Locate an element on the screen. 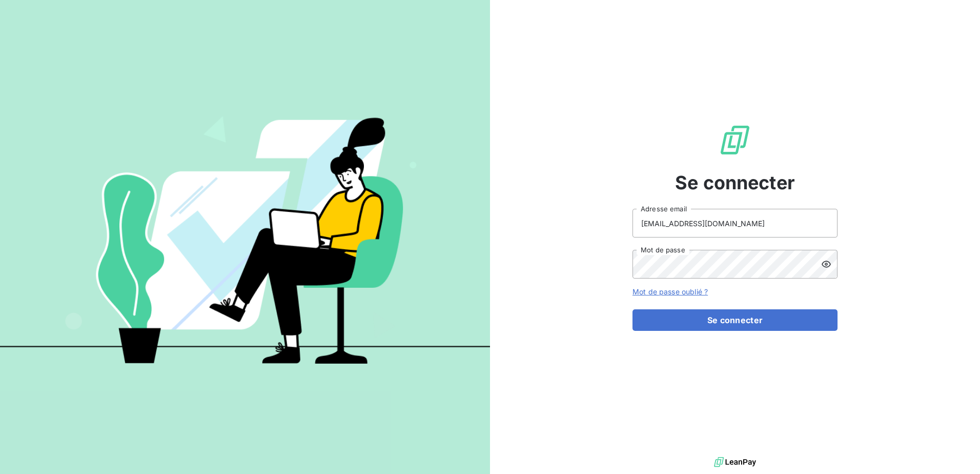 The height and width of the screenshot is (474, 980). img: logo is located at coordinates (735, 462).